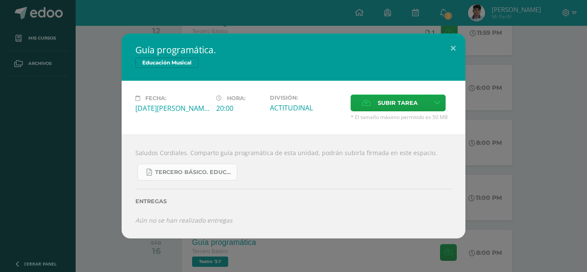 The width and height of the screenshot is (587, 272). Describe the element at coordinates (401, 117) in the screenshot. I see `span: * El tamaño máximo permitido es 50 MB` at that location.